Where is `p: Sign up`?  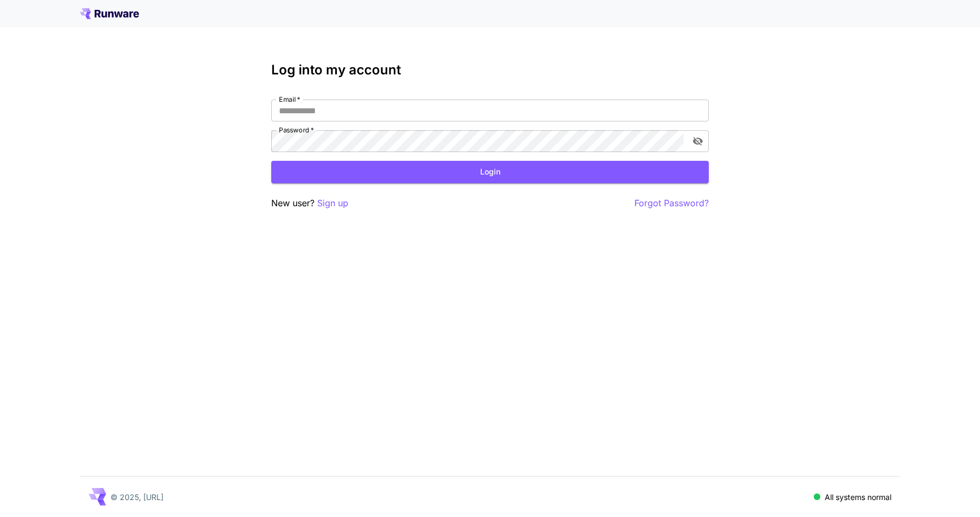
p: Sign up is located at coordinates (333, 203).